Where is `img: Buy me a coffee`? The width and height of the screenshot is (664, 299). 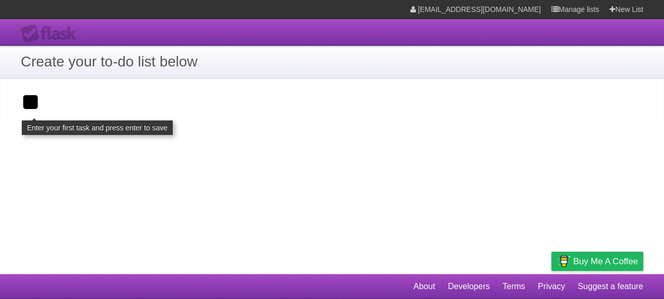
img: Buy me a coffee is located at coordinates (563, 261).